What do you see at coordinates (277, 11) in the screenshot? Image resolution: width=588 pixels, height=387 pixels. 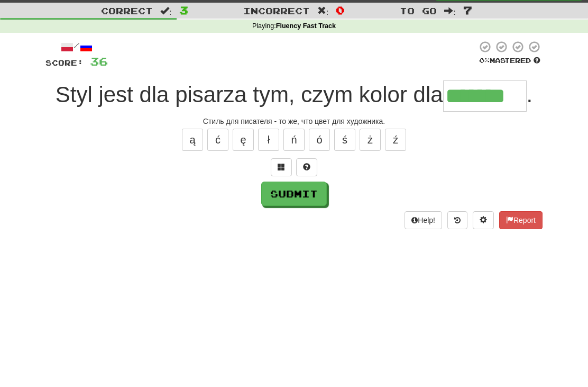 I see `span: Incorrect` at bounding box center [277, 11].